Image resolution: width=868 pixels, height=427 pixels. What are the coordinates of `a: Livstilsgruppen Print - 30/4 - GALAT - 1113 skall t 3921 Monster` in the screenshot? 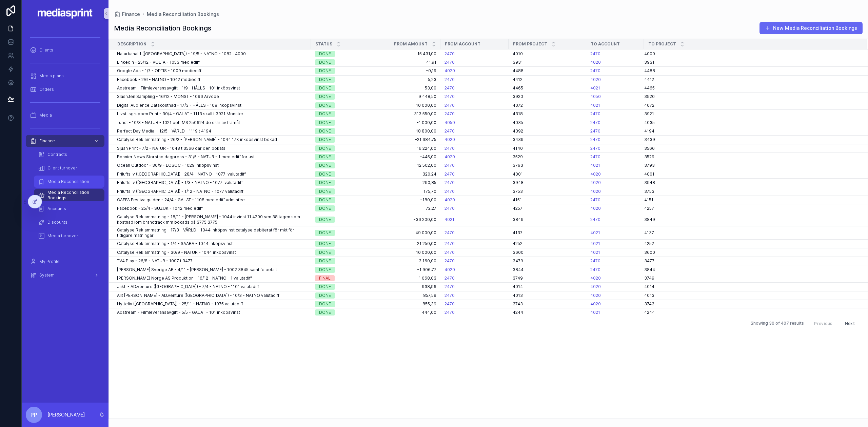 It's located at (212, 114).